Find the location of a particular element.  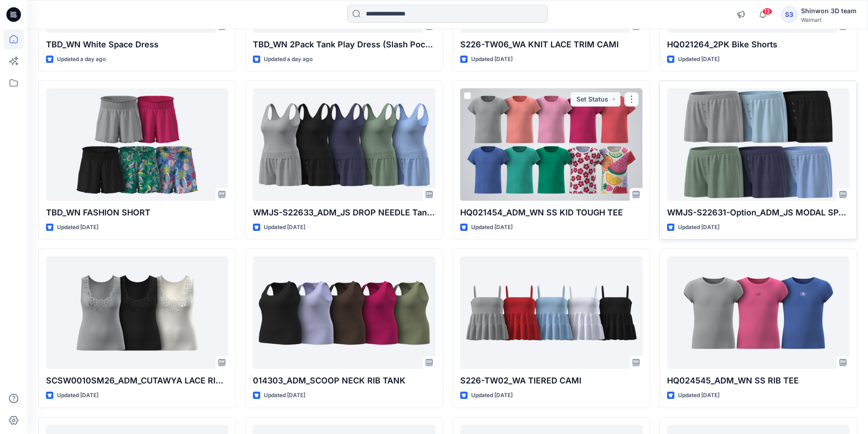

div: Shinwon 3D team is located at coordinates (828, 11).